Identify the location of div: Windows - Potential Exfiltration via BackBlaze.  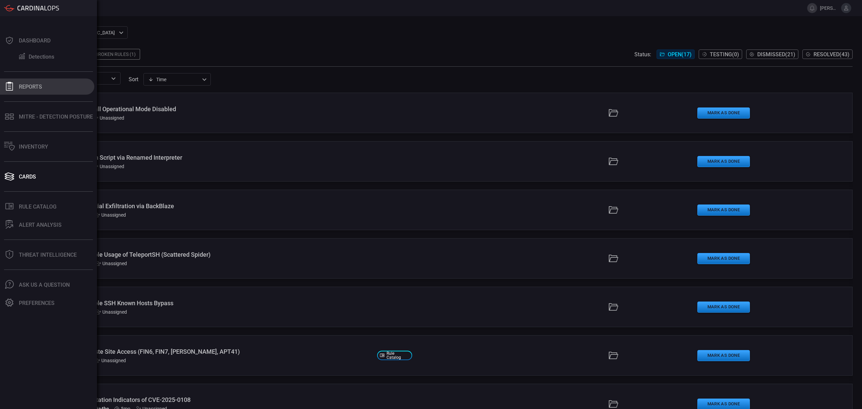
(211, 206).